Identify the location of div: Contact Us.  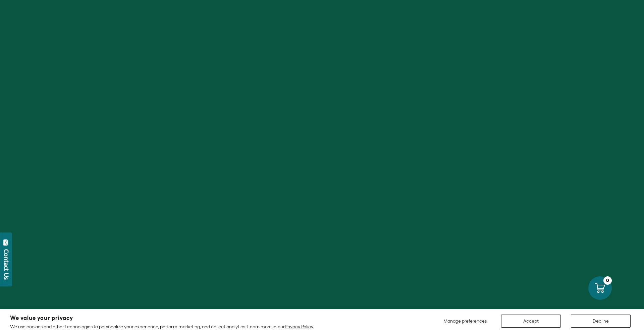
(6, 264).